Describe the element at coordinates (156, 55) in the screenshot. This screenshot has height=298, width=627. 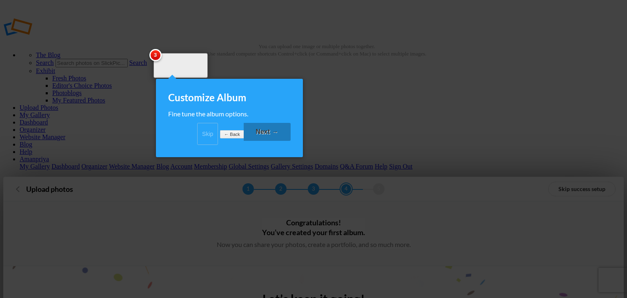
I see `span: 3` at that location.